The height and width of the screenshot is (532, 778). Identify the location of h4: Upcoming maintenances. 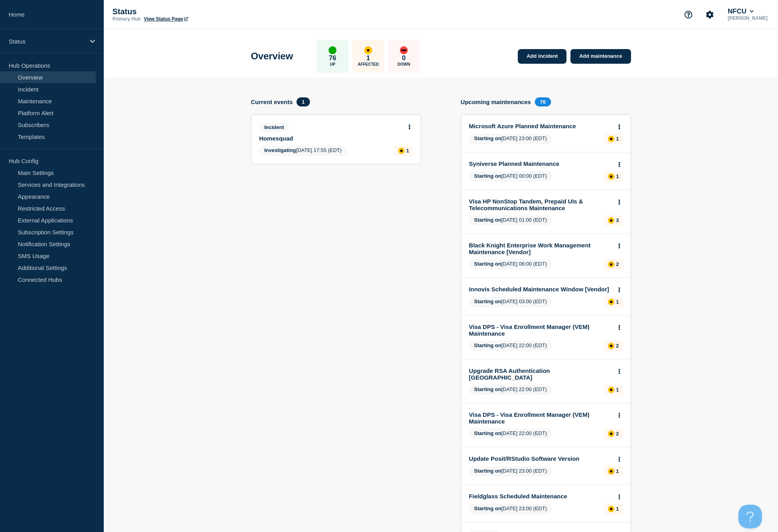
(496, 102).